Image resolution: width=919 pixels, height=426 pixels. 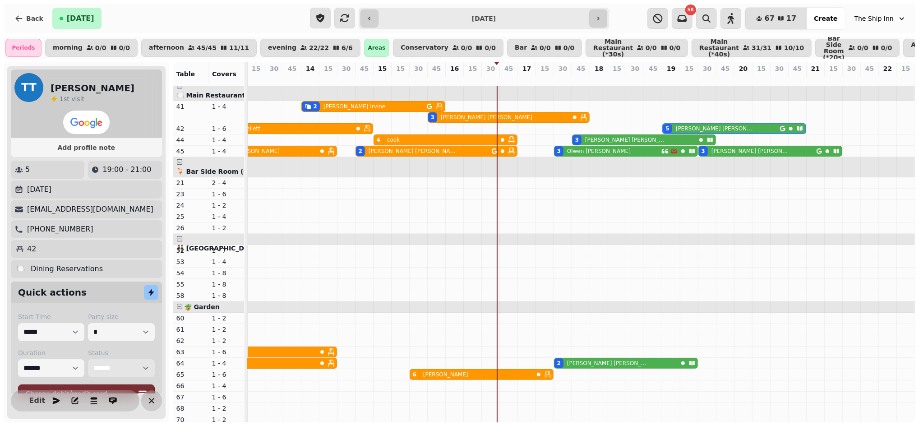 What do you see at coordinates (190, 375) in the screenshot?
I see `p: 65` at bounding box center [190, 375].